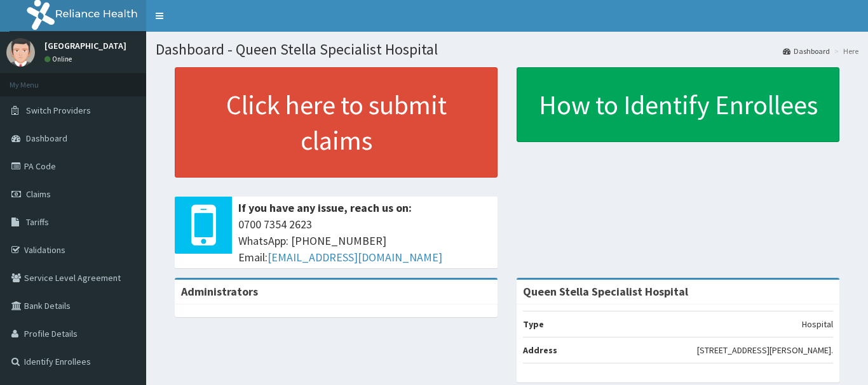 The height and width of the screenshot is (385, 868). Describe the element at coordinates (336, 122) in the screenshot. I see `a: Click here to submit claims` at that location.